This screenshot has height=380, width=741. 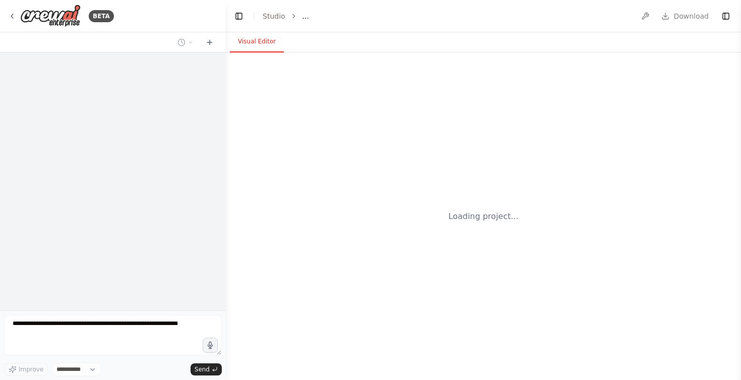 I want to click on span: Send, so click(x=202, y=369).